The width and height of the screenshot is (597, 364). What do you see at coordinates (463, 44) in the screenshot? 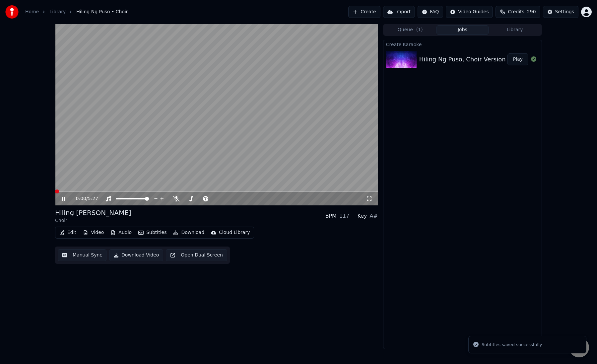
I see `div: Create Karaoke` at bounding box center [463, 44].